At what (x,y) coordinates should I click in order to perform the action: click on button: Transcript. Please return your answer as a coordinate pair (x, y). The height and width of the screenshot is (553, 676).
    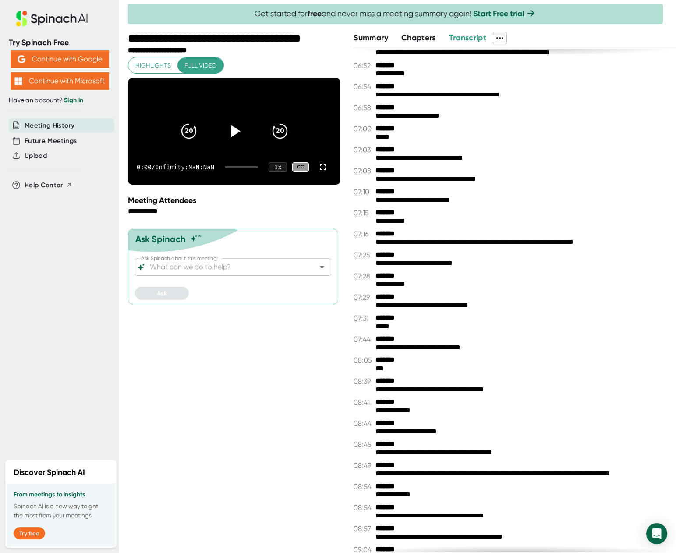
    Looking at the image, I should click on (468, 38).